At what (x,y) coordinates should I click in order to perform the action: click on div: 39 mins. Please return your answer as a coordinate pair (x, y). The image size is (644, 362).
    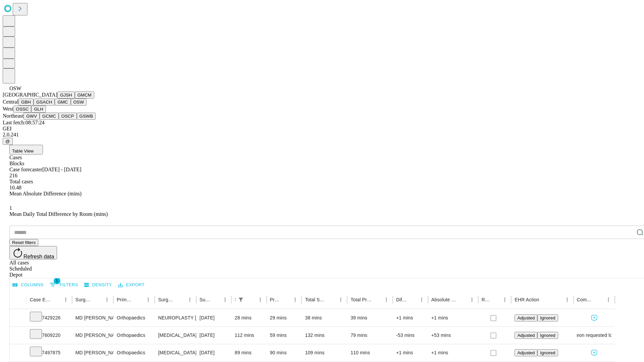
    Looking at the image, I should click on (370, 318).